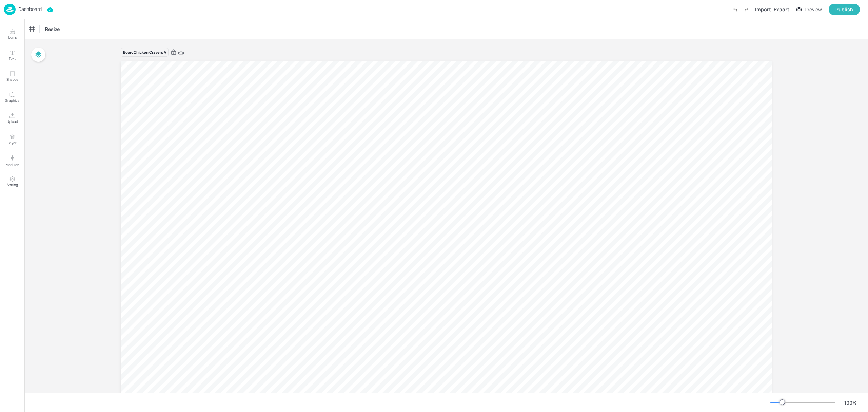 This screenshot has width=868, height=412. What do you see at coordinates (747, 10) in the screenshot?
I see `label: Redo (Ctrl + Y)` at bounding box center [747, 10].